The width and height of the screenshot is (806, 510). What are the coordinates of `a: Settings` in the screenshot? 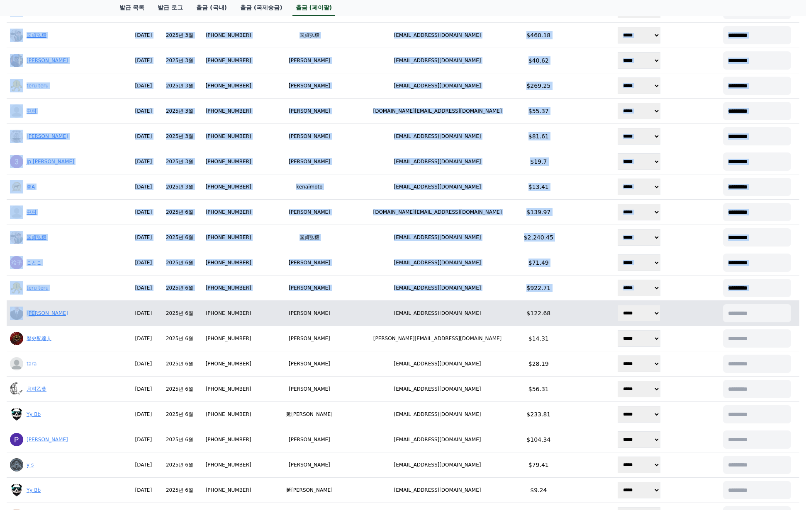 It's located at (133, 273).